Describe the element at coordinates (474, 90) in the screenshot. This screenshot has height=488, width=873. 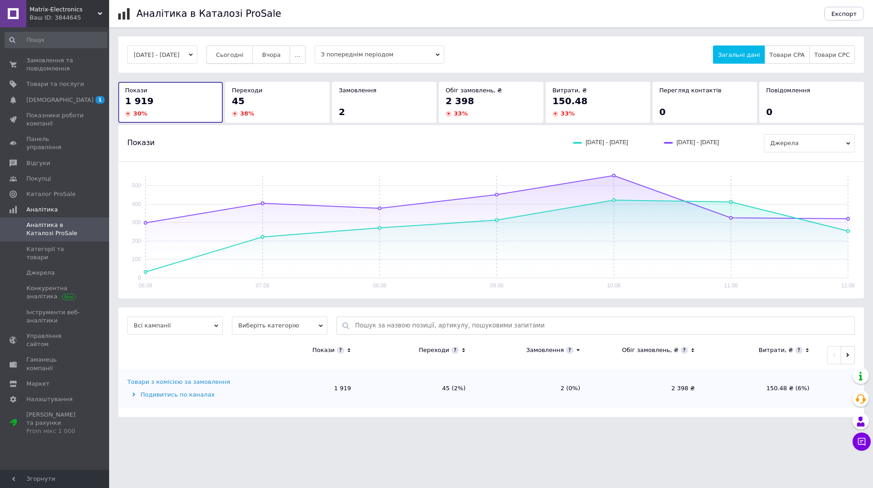
I see `span: Обіг замовлень, ₴` at that location.